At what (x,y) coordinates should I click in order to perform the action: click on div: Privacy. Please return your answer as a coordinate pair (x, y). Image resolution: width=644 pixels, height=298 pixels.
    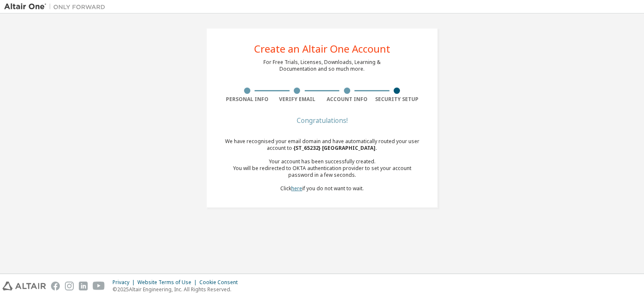
    Looking at the image, I should click on (125, 282).